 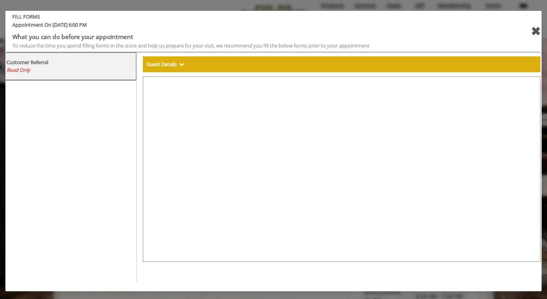 What do you see at coordinates (18, 70) in the screenshot?
I see `span: Read Only` at bounding box center [18, 70].